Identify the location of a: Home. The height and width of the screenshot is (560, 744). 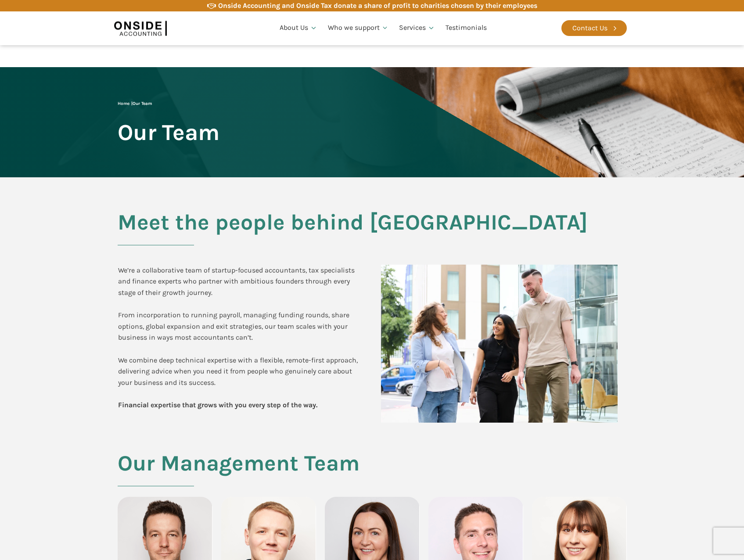
(123, 104).